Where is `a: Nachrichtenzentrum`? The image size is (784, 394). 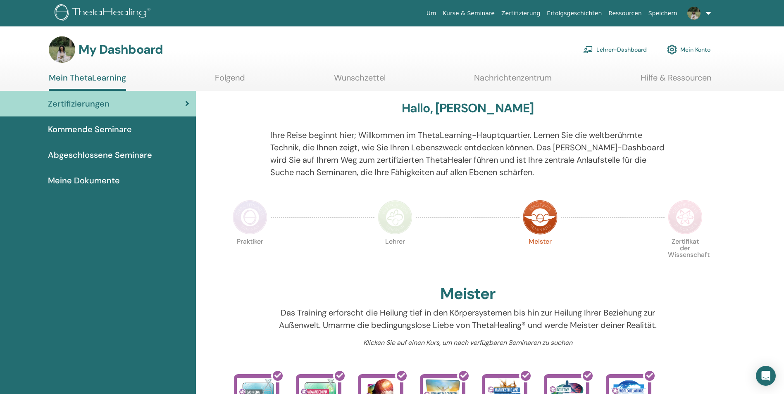 a: Nachrichtenzentrum is located at coordinates (513, 81).